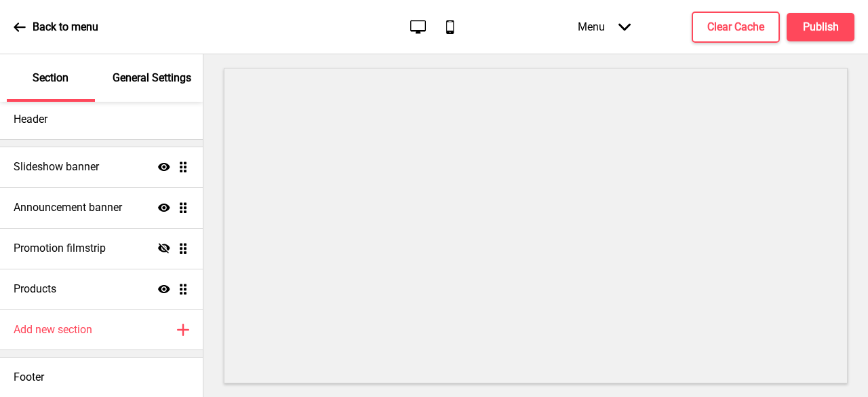  What do you see at coordinates (35, 289) in the screenshot?
I see `h4: Products` at bounding box center [35, 289].